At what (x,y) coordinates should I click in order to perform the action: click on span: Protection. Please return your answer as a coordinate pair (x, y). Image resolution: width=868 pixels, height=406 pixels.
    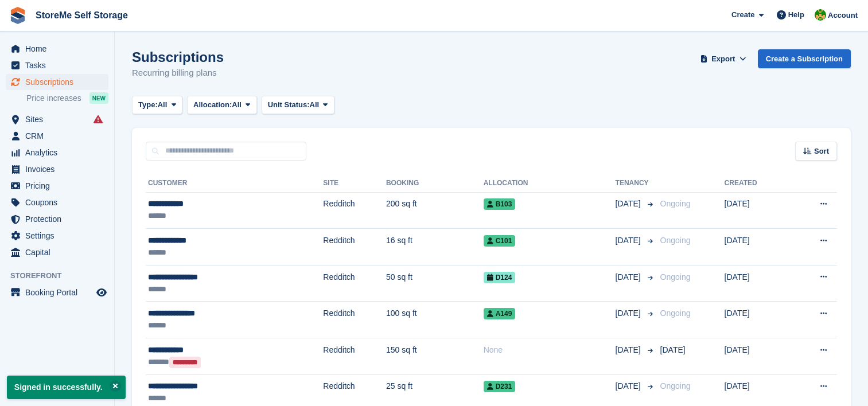
    Looking at the image, I should click on (60, 219).